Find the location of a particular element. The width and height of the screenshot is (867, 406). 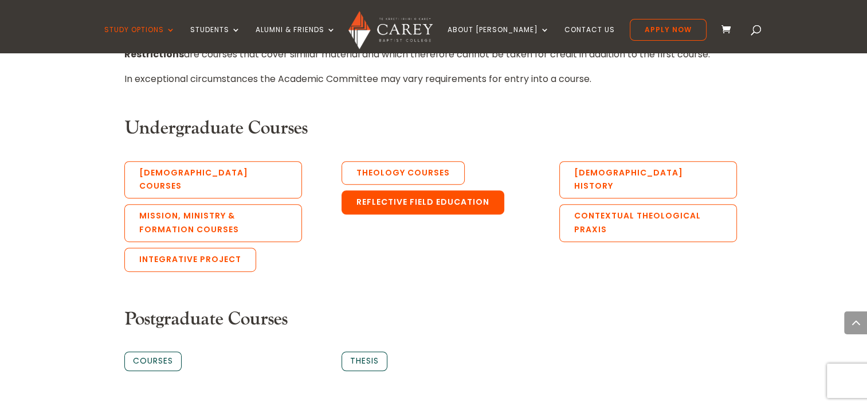

a: Apply Now is located at coordinates (668, 30).